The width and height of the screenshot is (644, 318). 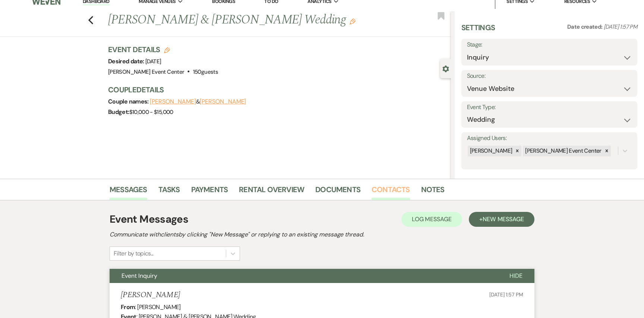 What do you see at coordinates (549, 45) in the screenshot?
I see `label: Stage:` at bounding box center [549, 45].